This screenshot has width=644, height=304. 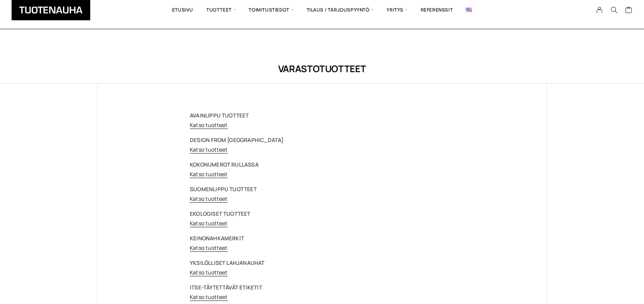 What do you see at coordinates (600, 10) in the screenshot?
I see `a: My Account` at bounding box center [600, 10].